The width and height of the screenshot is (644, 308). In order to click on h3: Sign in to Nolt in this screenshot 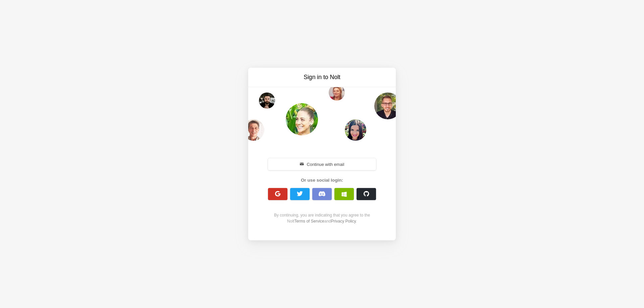, I will do `click(322, 77)`.